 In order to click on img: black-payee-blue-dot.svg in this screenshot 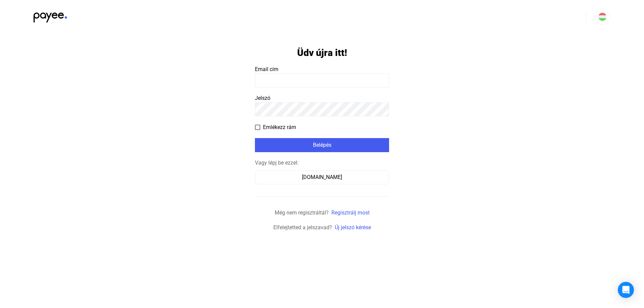, I will do `click(50, 15)`.